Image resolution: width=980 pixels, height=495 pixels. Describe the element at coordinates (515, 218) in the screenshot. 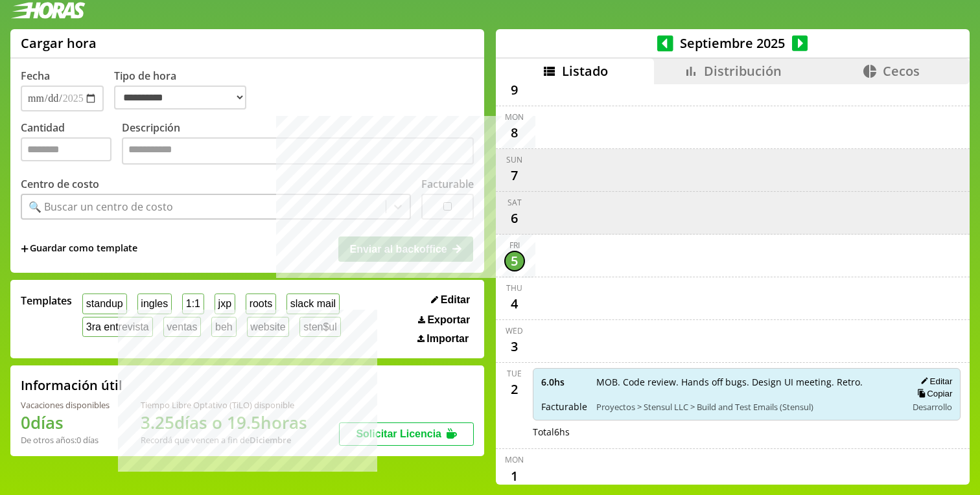

I see `div: 6` at that location.